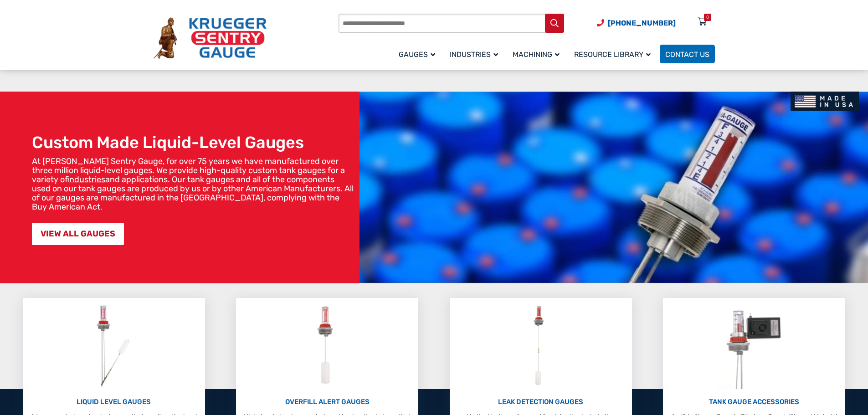 The image size is (868, 415). I want to click on img: Liquid Level Gauges, so click(113, 345).